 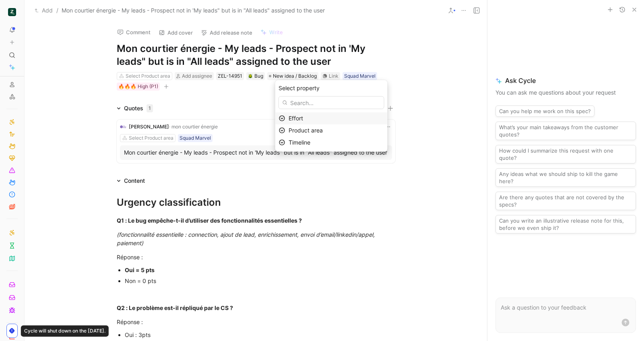 I want to click on button: Add, so click(x=43, y=11).